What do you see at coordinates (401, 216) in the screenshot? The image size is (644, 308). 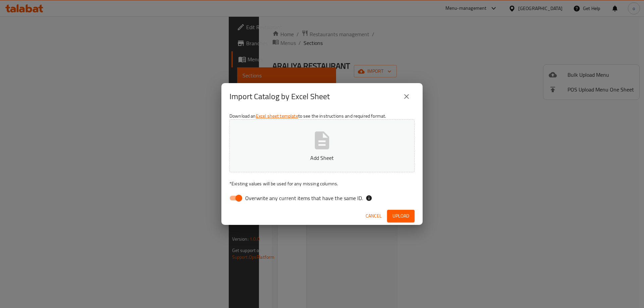 I see `span: Upload` at bounding box center [401, 216].